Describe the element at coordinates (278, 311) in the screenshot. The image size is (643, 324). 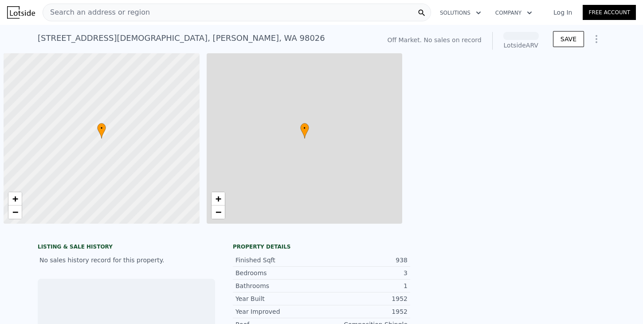
I see `div: Year Improved` at that location.